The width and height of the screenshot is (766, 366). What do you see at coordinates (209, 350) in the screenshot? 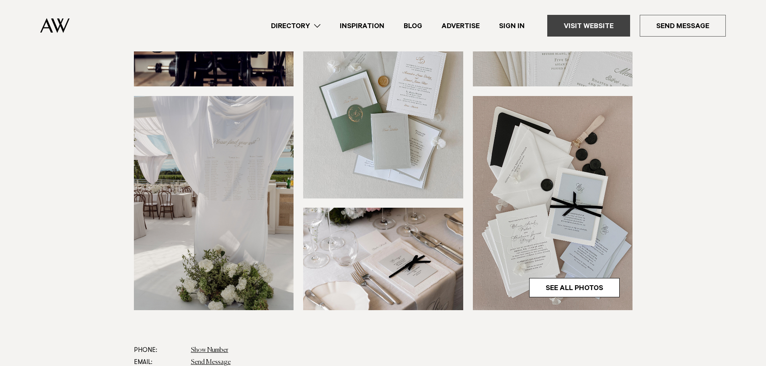
I see `a: Show Number` at bounding box center [209, 350].